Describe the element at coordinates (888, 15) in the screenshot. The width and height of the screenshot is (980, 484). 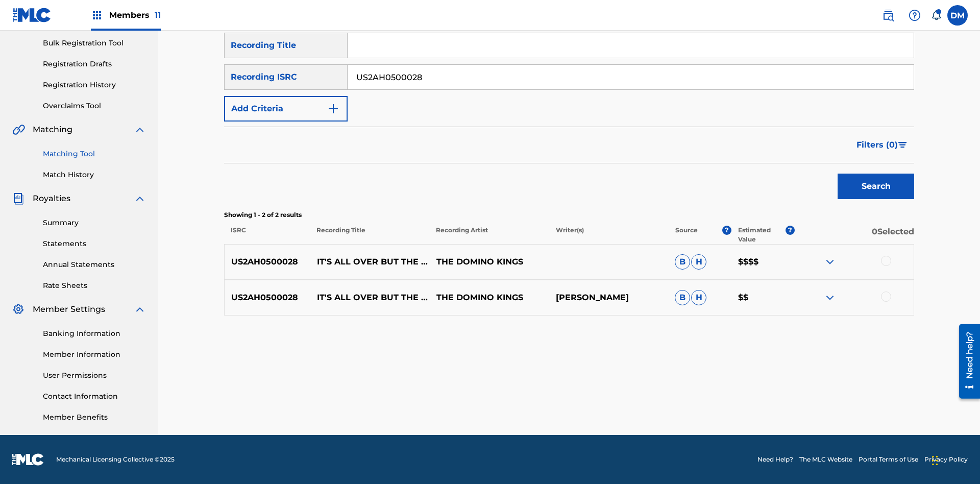
I see `a: Public Search` at that location.